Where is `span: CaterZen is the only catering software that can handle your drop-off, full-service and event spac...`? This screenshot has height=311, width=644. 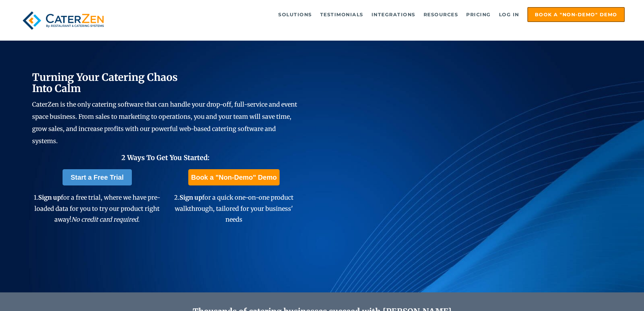 span: CaterZen is the only catering software that can handle your drop-off, full-service and event spac... is located at coordinates (165, 123).